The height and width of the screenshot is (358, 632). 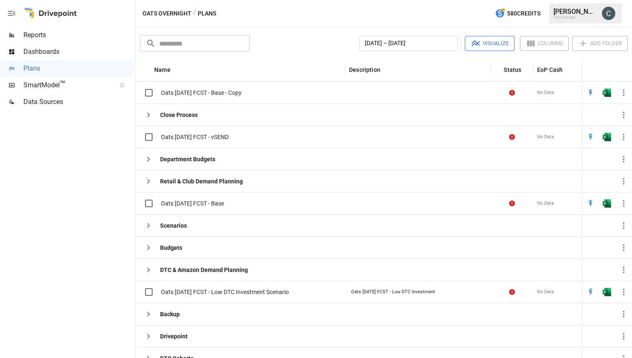 I want to click on b: Backup, so click(x=170, y=314).